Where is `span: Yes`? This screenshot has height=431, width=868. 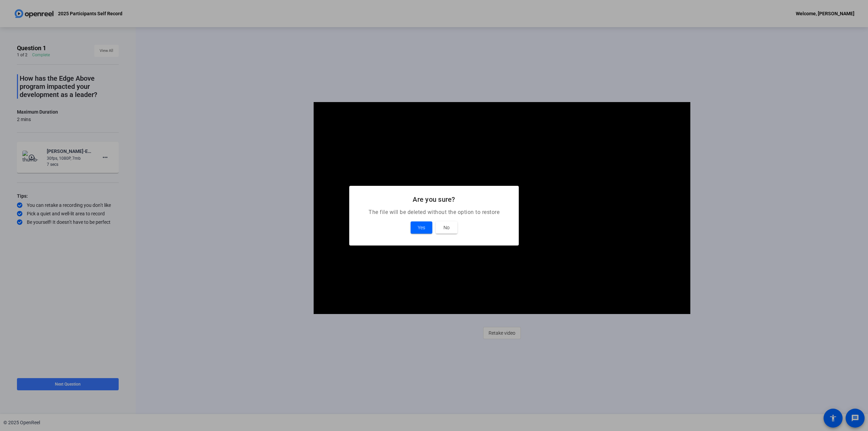
span: Yes is located at coordinates (421, 227).